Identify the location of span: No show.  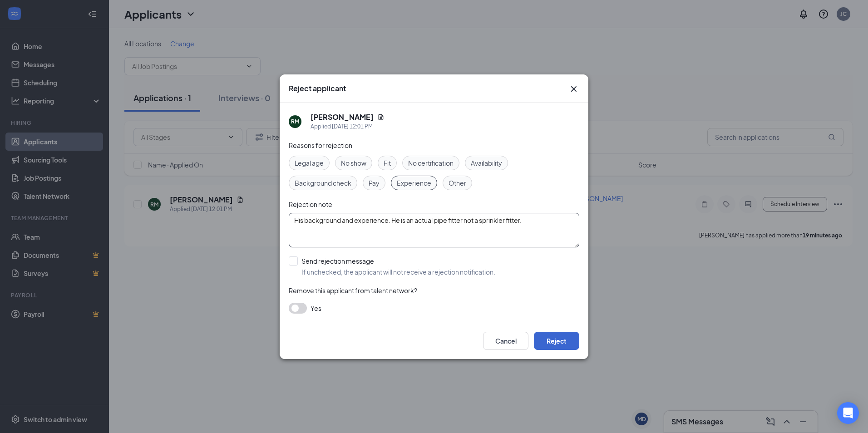
(354, 163).